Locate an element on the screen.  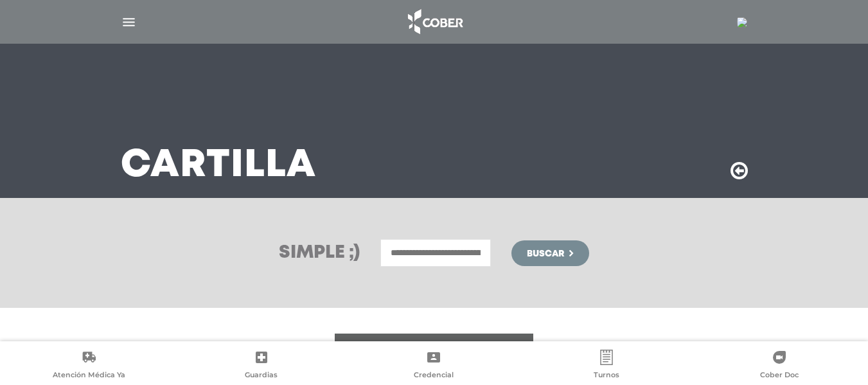
a: Guardias is located at coordinates (261, 366).